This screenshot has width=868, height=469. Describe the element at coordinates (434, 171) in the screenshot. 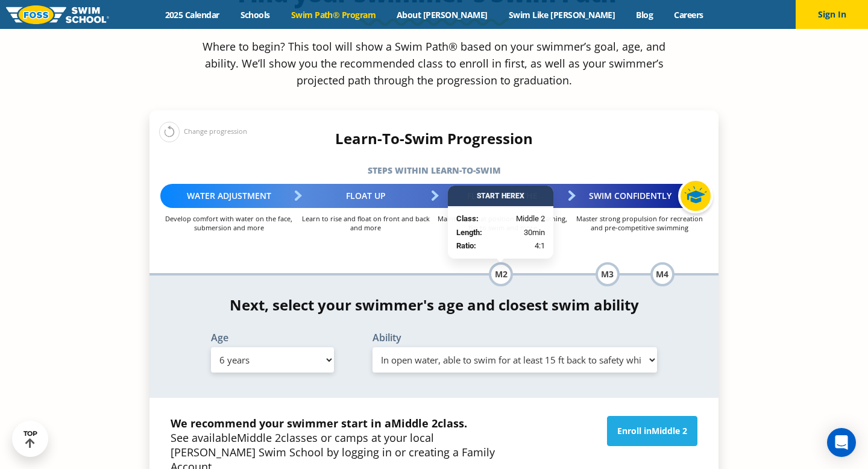

I see `h5: Steps within Learn-to-Swim` at that location.